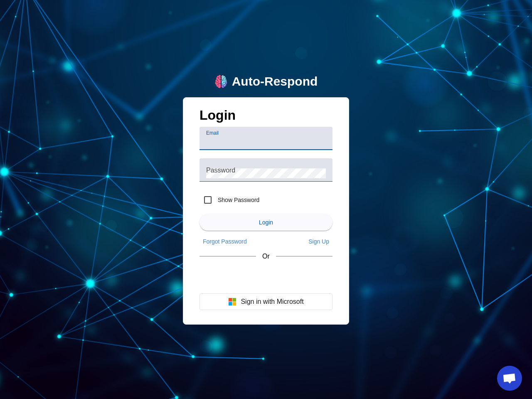 The height and width of the screenshot is (399, 532). Describe the element at coordinates (221, 170) in the screenshot. I see `mat-label: Password` at that location.